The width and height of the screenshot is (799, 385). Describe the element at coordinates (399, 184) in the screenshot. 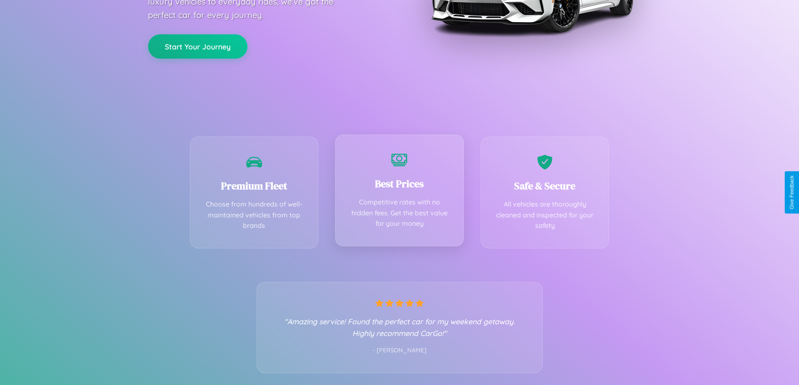

I see `h3: Best Prices` at that location.